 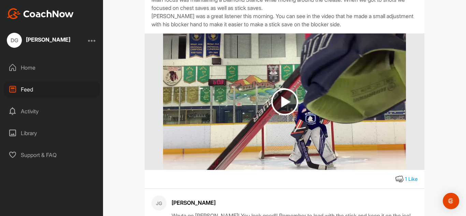 What do you see at coordinates (52, 155) in the screenshot?
I see `div: Support & FAQ` at bounding box center [52, 155].